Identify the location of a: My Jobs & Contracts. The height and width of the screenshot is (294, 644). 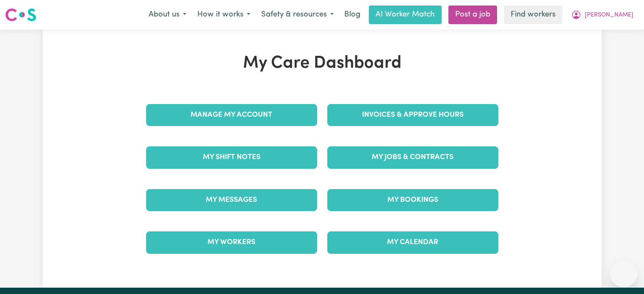
(412, 157).